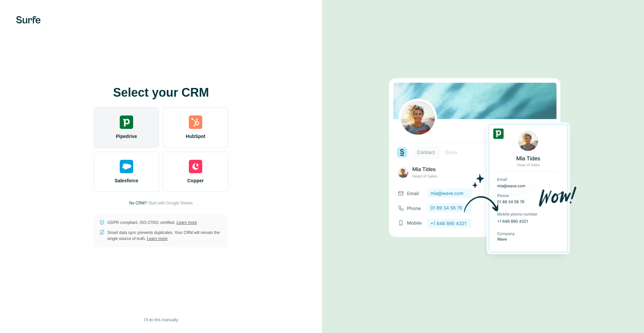  I want to click on span: I’ll do this manually, so click(161, 320).